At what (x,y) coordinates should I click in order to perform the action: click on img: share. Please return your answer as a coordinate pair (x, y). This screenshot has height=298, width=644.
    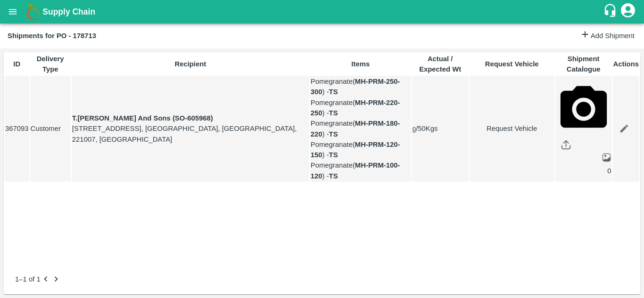
    Looking at the image, I should click on (566, 144).